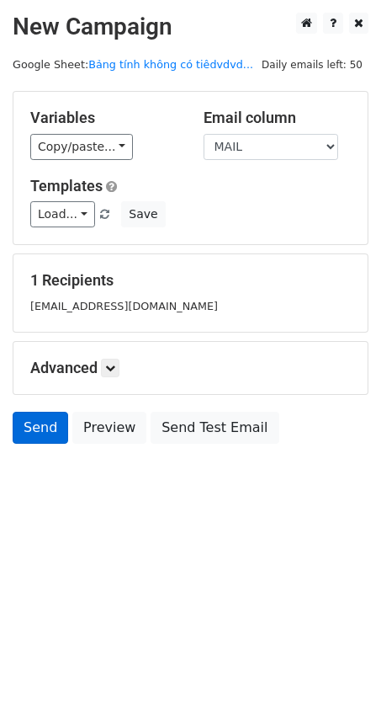 This screenshot has width=381, height=720. What do you see at coordinates (190, 368) in the screenshot?
I see `h5: Advanced` at bounding box center [190, 368].